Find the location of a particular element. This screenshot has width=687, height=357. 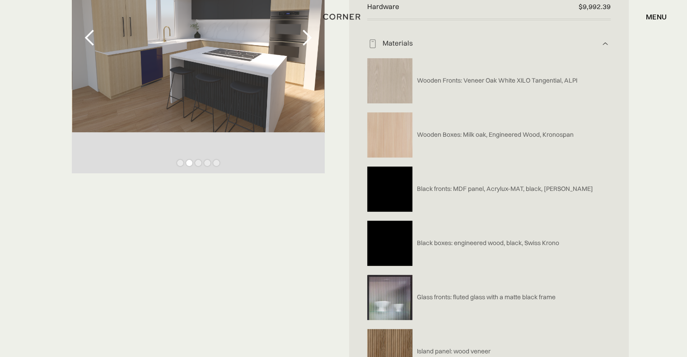

div: Show slide 3 of 5 is located at coordinates (198, 163).